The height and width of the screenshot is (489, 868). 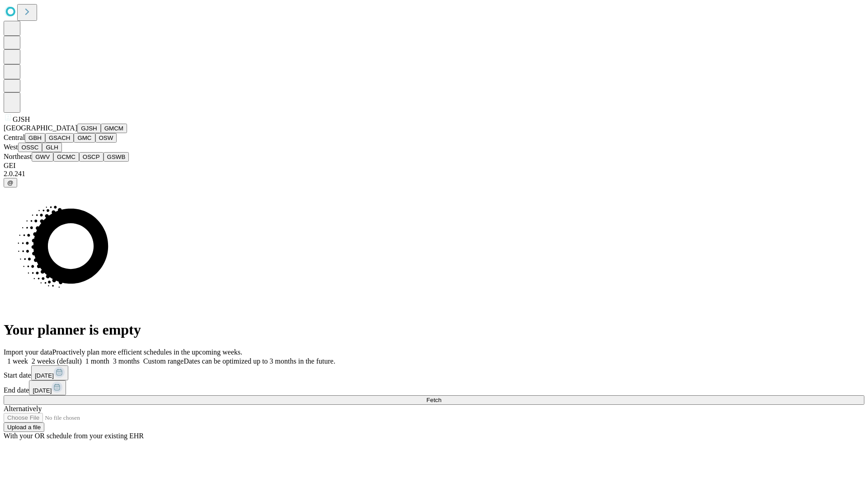 I want to click on button: Fetch, so click(x=434, y=400).